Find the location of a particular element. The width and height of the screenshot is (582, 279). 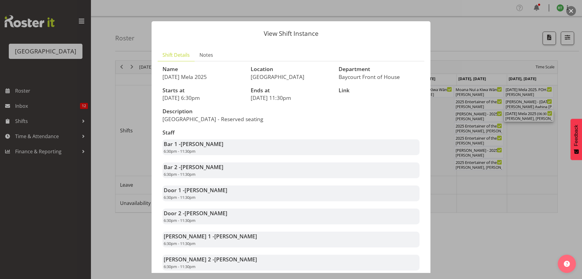

strong: Door 2 - is located at coordinates (196, 213).